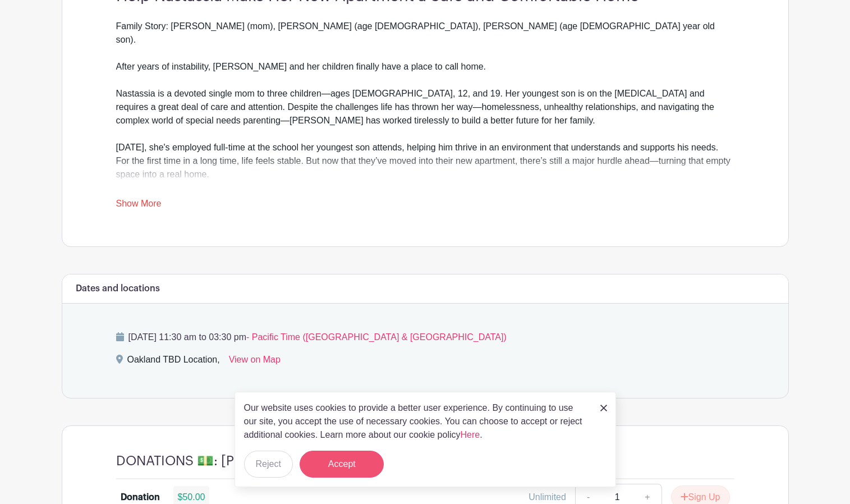  I want to click on div: Oakland TBD Location,, so click(173, 362).